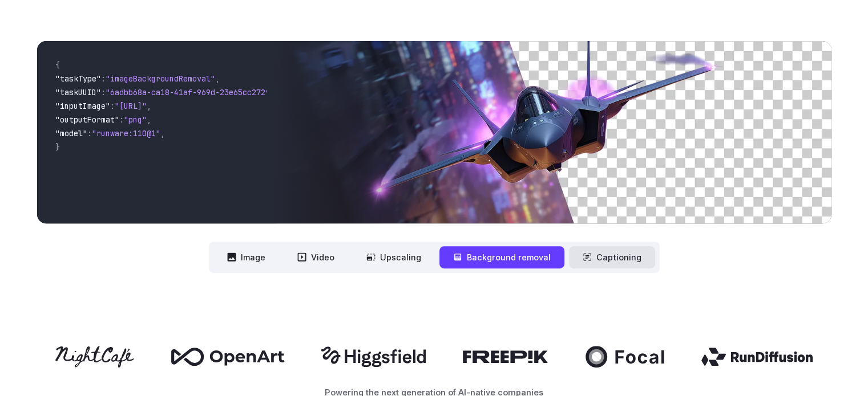 This screenshot has height=396, width=868. I want to click on span: "png", so click(135, 120).